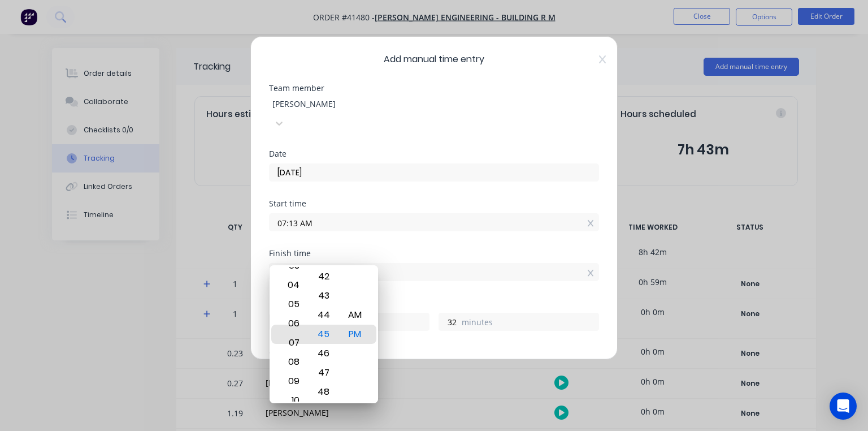 The height and width of the screenshot is (431, 868). Describe the element at coordinates (292, 381) in the screenshot. I see `div: 09` at that location.